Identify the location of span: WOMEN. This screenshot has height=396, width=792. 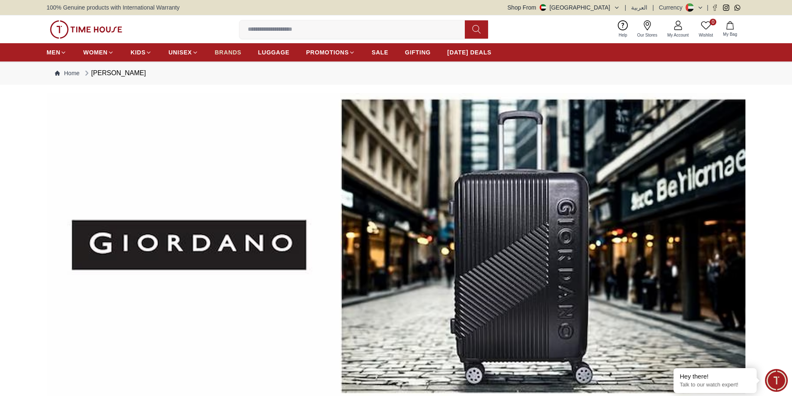
(95, 52).